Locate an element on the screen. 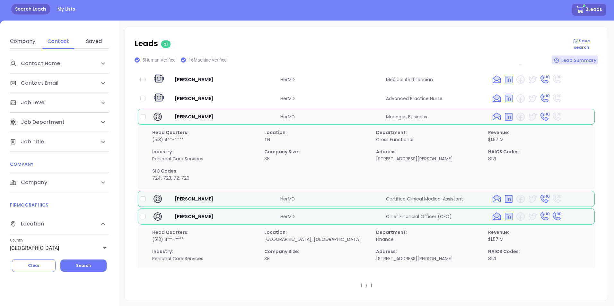  span: Clear is located at coordinates (34, 266).